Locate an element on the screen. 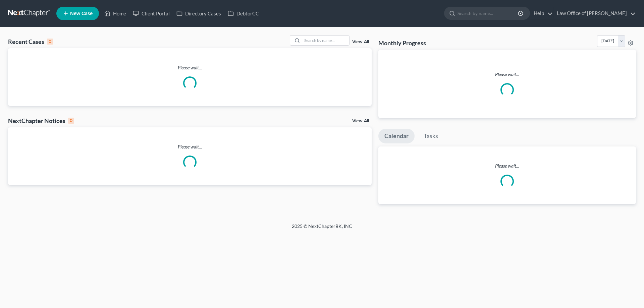  h3: Monthly Progress is located at coordinates (402, 43).